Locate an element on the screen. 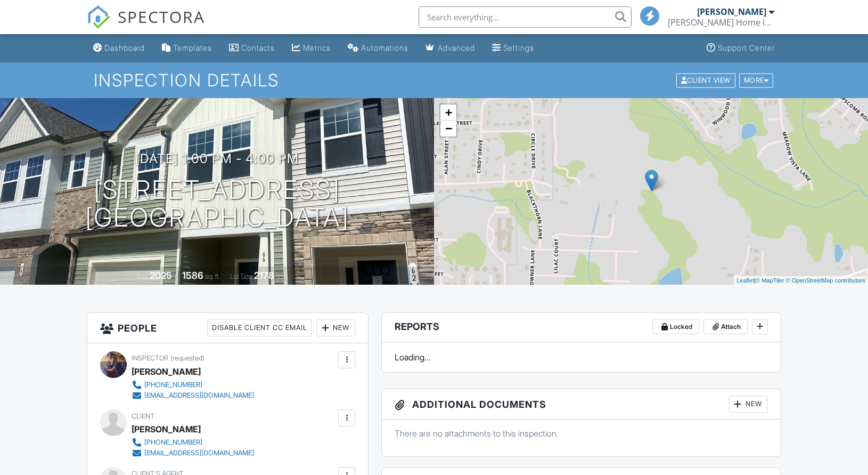  div: 1586 is located at coordinates (193, 275).